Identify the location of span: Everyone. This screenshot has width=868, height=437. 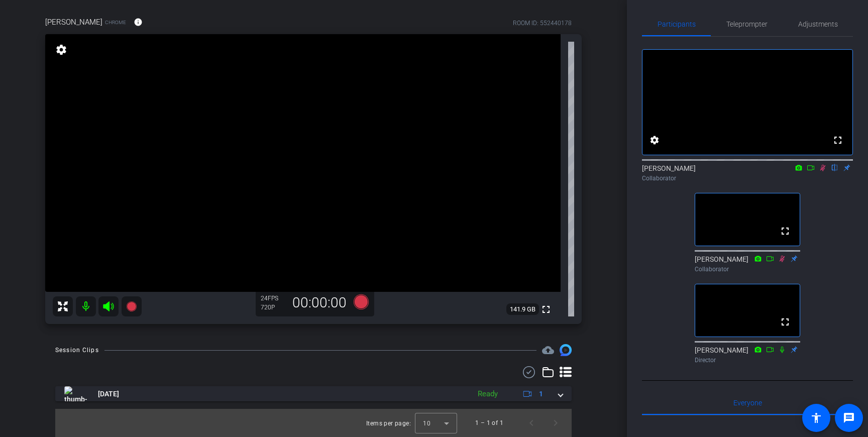
(747, 403).